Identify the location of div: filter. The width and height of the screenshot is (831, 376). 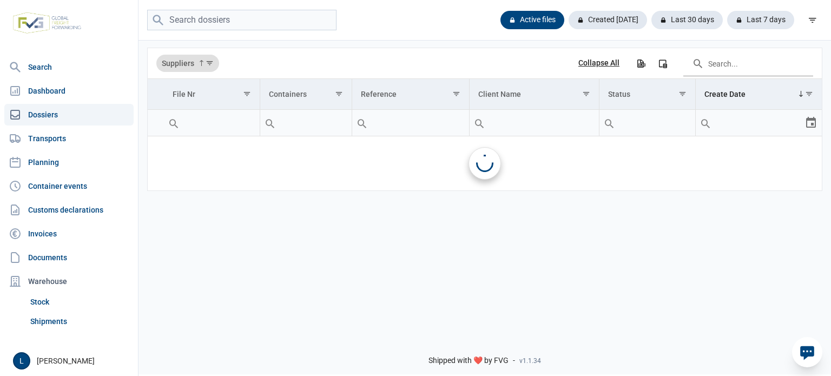
(813, 20).